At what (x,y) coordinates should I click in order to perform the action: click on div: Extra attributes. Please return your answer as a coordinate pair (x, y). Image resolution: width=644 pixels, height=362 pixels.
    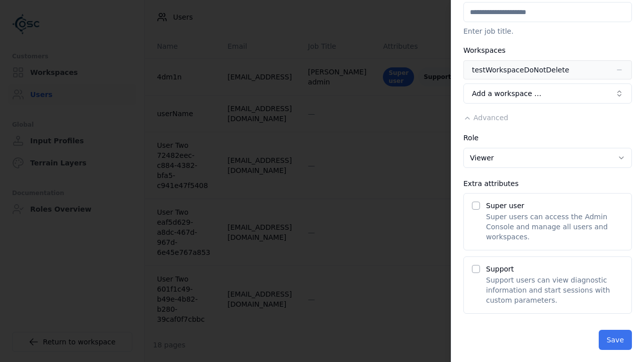
    Looking at the image, I should click on (547, 183).